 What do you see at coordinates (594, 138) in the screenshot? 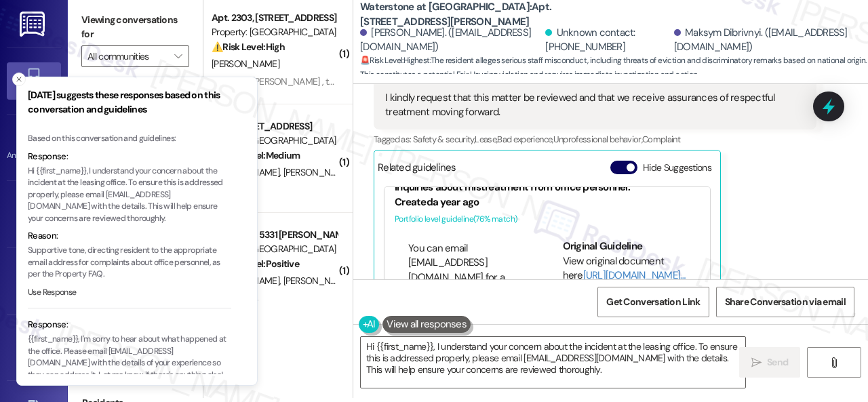
I see `div: Tagged as:` at bounding box center [594, 138].